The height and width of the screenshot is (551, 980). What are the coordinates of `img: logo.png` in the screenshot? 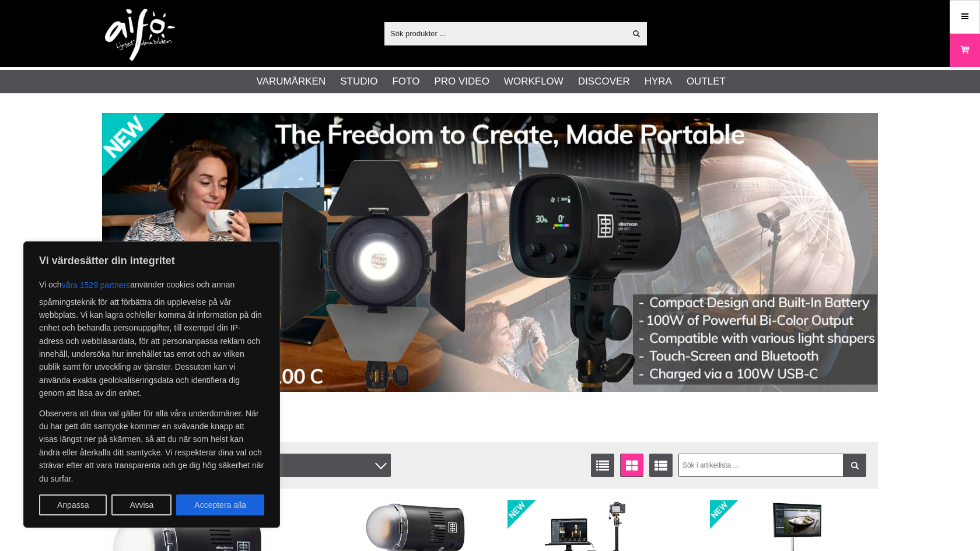 It's located at (140, 35).